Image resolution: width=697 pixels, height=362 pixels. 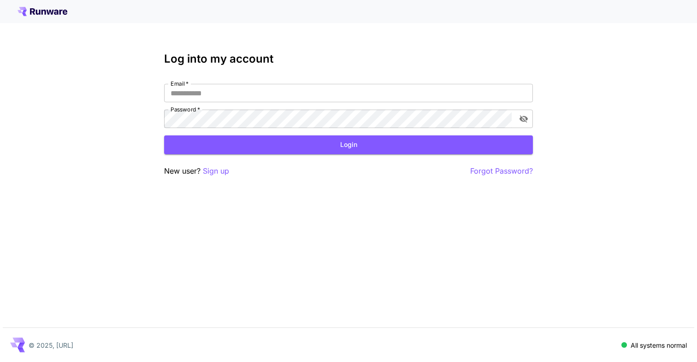 What do you see at coordinates (216, 171) in the screenshot?
I see `button: Sign up` at bounding box center [216, 171].